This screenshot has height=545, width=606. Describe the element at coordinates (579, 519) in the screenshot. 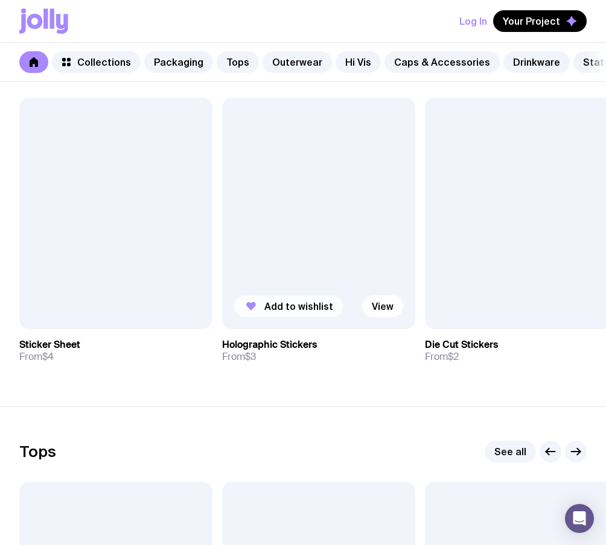

I see `div: Open Intercom Messenger` at that location.